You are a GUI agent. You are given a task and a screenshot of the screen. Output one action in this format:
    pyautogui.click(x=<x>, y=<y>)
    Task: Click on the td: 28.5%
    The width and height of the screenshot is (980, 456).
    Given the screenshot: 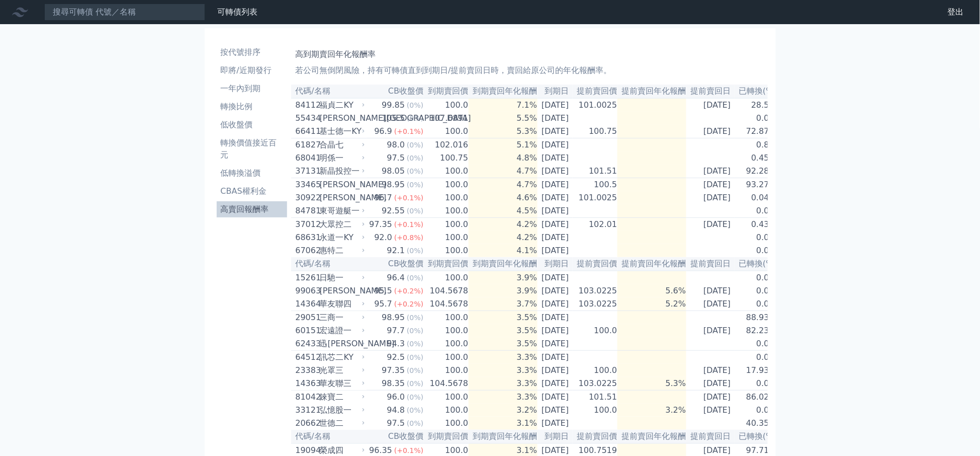 What is the action you would take?
    pyautogui.click(x=756, y=105)
    